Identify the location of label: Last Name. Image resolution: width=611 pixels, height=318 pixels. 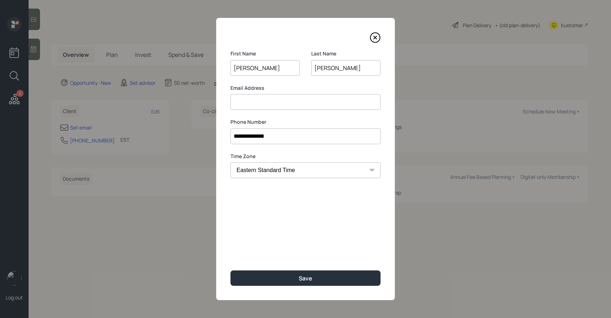
(346, 54).